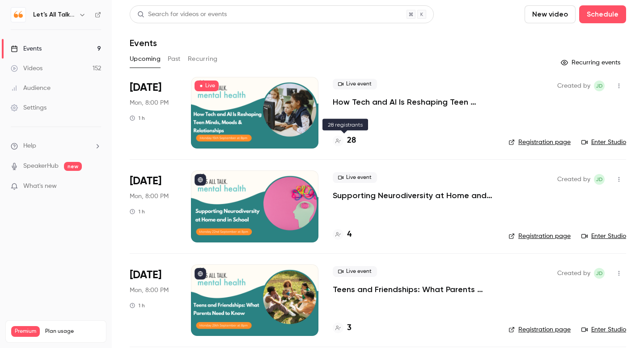  I want to click on img: Let's All Talk Mental Health, so click(18, 15).